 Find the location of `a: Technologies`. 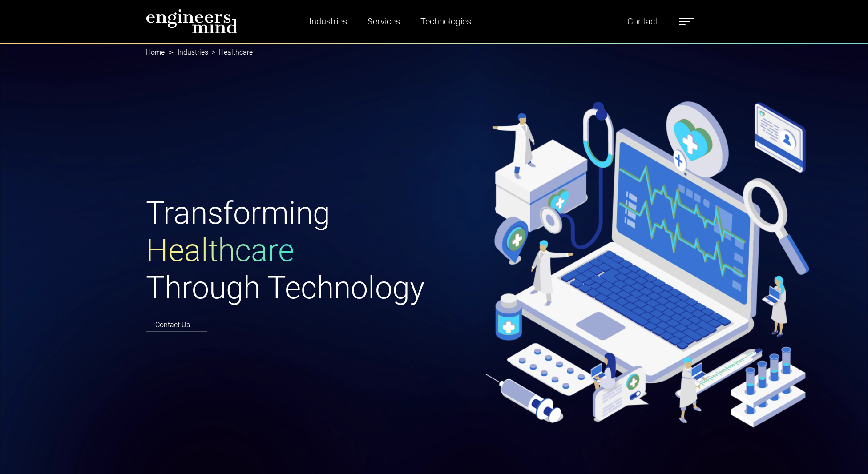

a: Technologies is located at coordinates (446, 21).